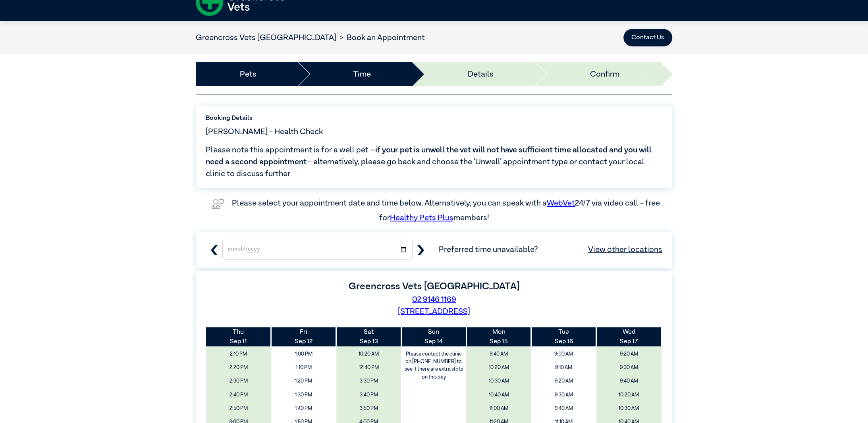 Image resolution: width=868 pixels, height=423 pixels. What do you see at coordinates (629, 337) in the screenshot?
I see `th: Sep 17` at bounding box center [629, 337].